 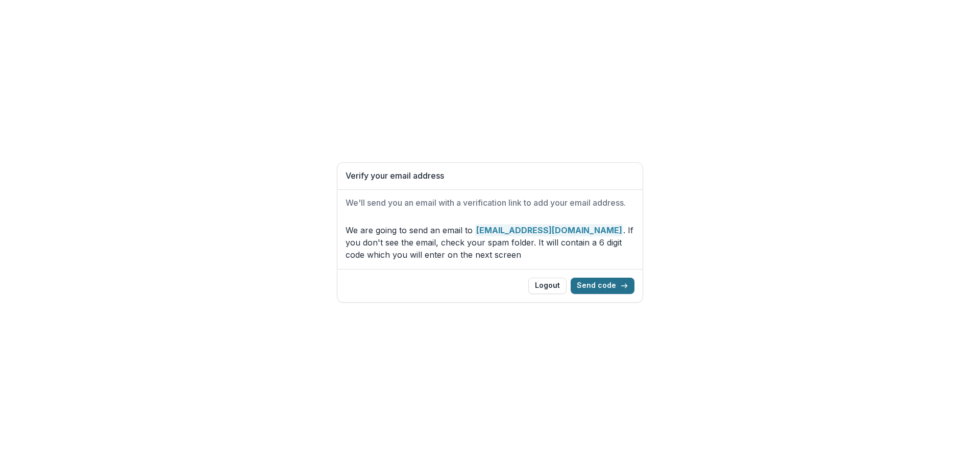 What do you see at coordinates (490, 176) in the screenshot?
I see `h1: Verify your email address` at bounding box center [490, 176].